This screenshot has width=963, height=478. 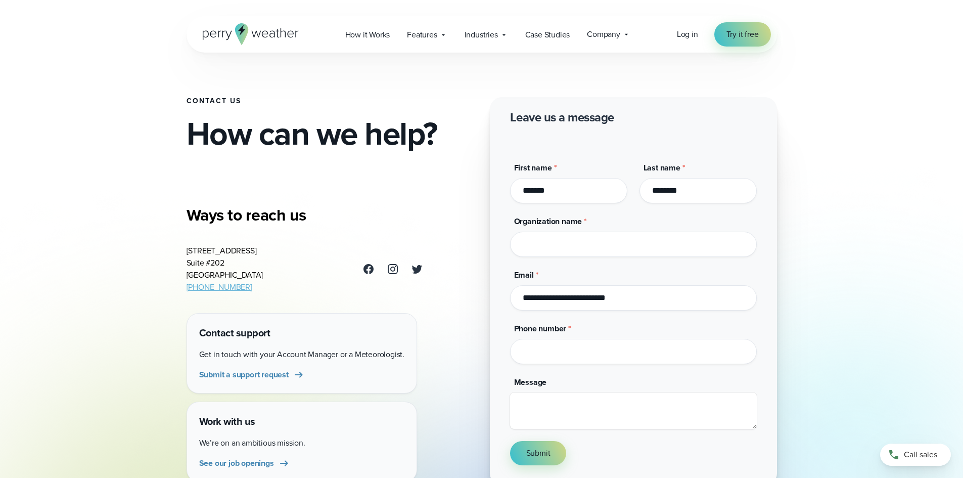 I want to click on h4: Contact support, so click(x=302, y=333).